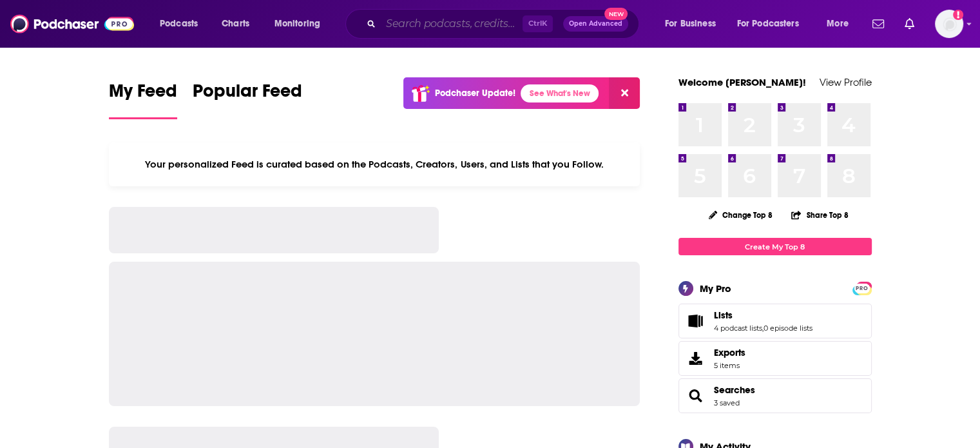 This screenshot has width=980, height=448. Describe the element at coordinates (616, 14) in the screenshot. I see `span: New` at that location.